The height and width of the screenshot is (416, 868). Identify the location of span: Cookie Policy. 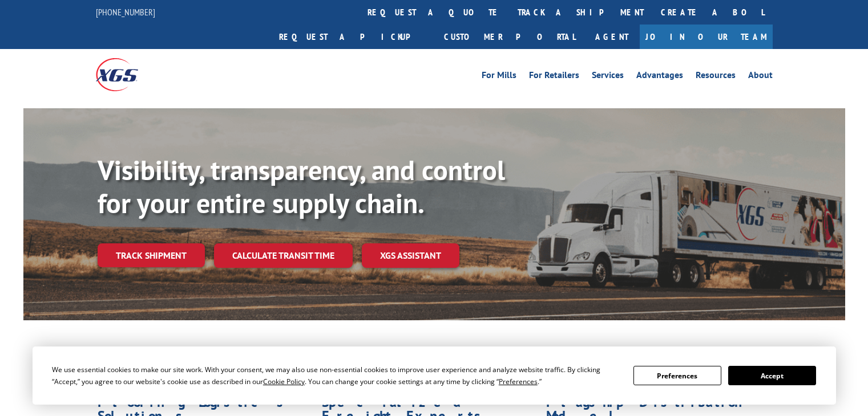
(283, 382).